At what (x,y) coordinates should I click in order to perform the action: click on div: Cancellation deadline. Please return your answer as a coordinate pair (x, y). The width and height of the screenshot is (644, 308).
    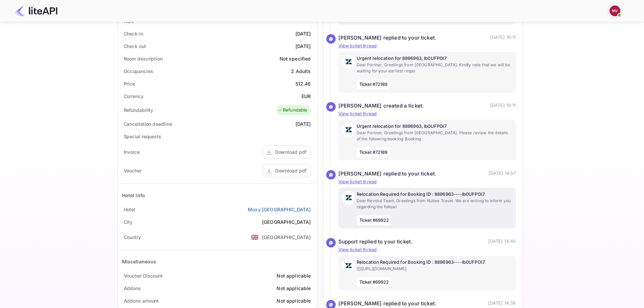
    Looking at the image, I should click on (148, 124).